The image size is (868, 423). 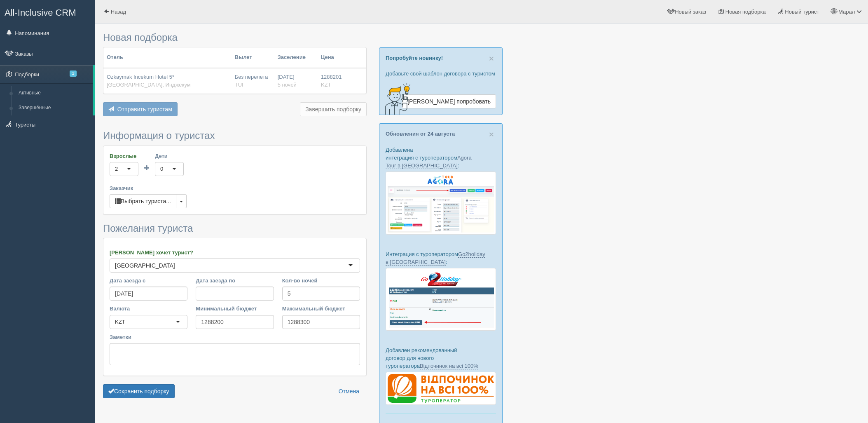 What do you see at coordinates (332, 57) in the screenshot?
I see `th: Цена` at bounding box center [332, 57].